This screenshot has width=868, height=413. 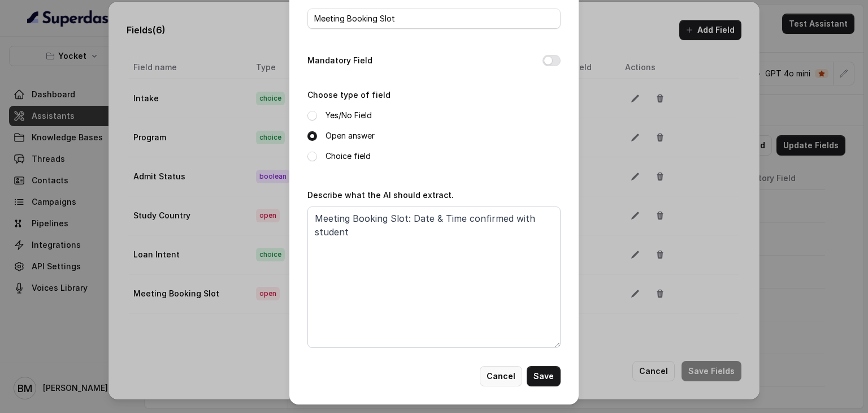 What do you see at coordinates (350, 136) in the screenshot?
I see `label: Open answer` at bounding box center [350, 136].